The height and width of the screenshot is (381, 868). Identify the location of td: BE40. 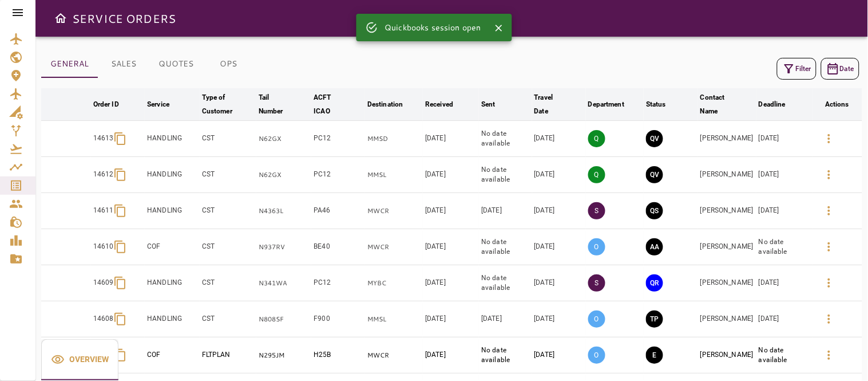
(338, 247).